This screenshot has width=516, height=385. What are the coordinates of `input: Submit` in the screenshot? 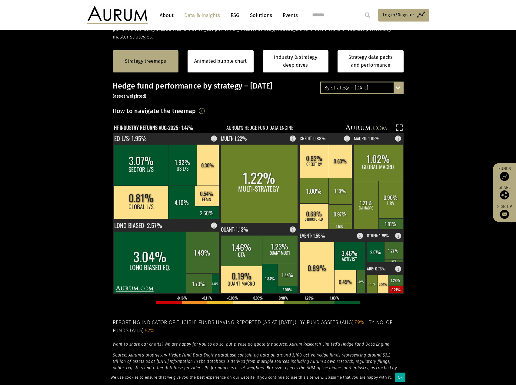 It's located at (368, 15).